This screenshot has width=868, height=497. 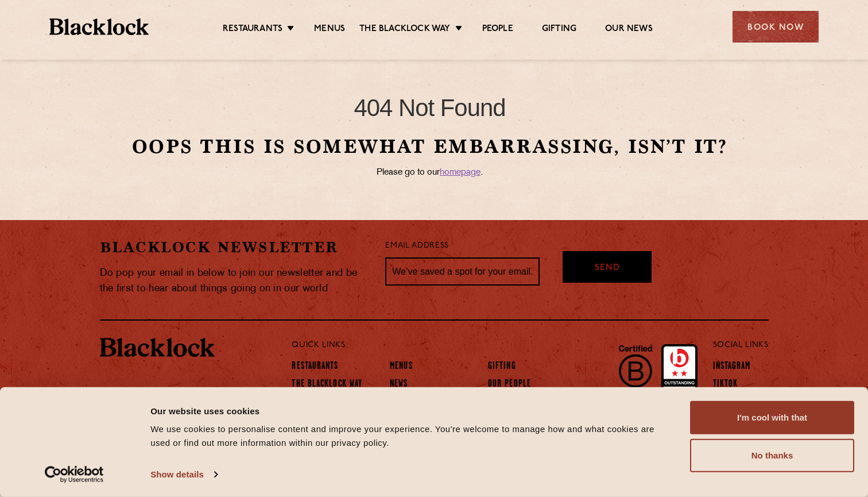 What do you see at coordinates (725, 385) in the screenshot?
I see `a: TikTok` at bounding box center [725, 385].